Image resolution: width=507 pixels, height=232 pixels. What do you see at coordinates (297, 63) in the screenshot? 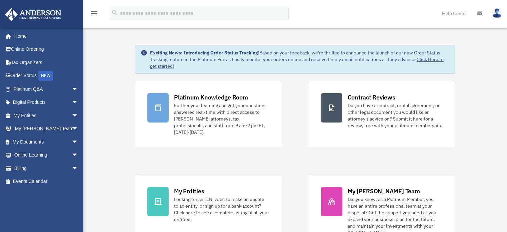
I see `a: Click Here to get started!` at bounding box center [297, 63].